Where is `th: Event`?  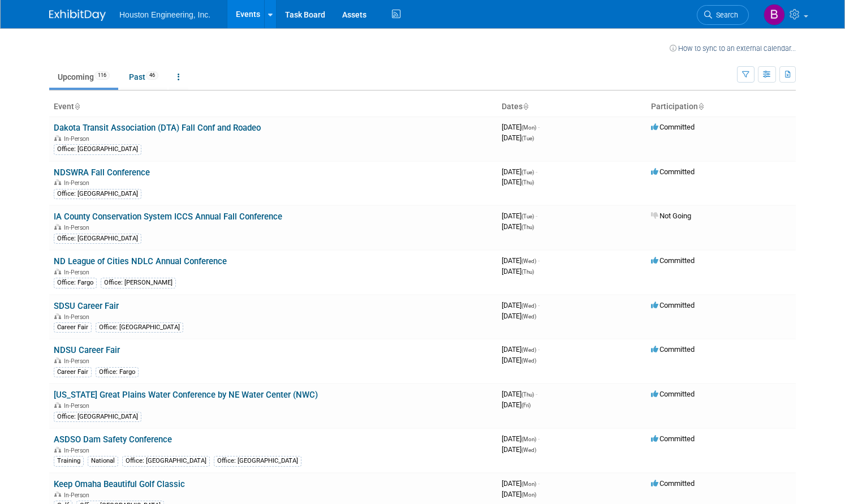 th: Event is located at coordinates (273, 107).